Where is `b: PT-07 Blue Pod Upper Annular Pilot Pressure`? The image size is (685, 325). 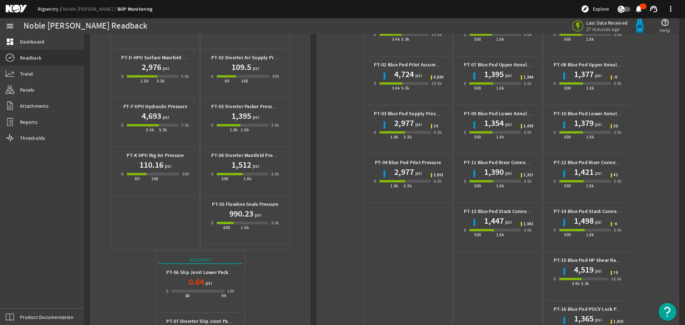
b: PT-07 Blue Pod Upper Annular Pilot Pressure is located at coordinates (513, 65).